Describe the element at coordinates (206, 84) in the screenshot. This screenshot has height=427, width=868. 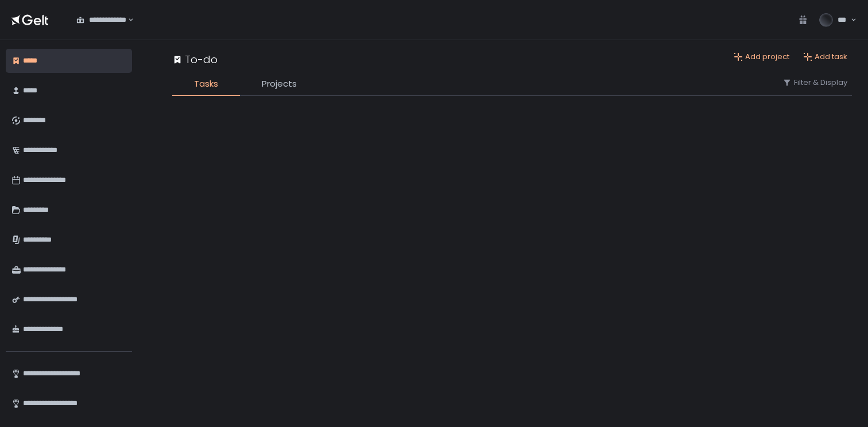
I see `span: Tasks` at that location.